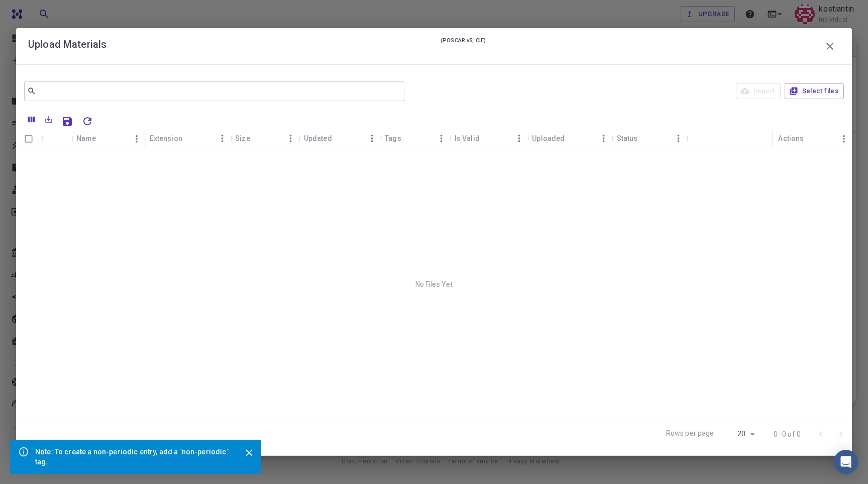 This screenshot has height=484, width=868. What do you see at coordinates (39, 12) in the screenshot?
I see `span: Support` at bounding box center [39, 12].